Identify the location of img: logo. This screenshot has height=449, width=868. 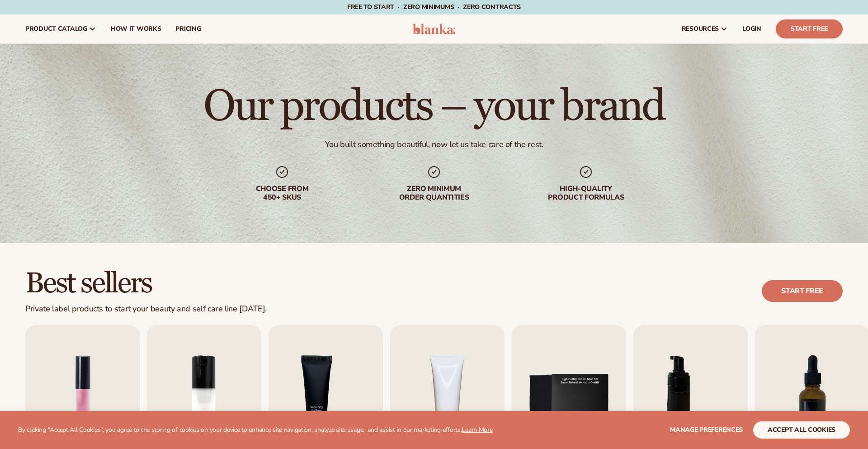
(434, 29).